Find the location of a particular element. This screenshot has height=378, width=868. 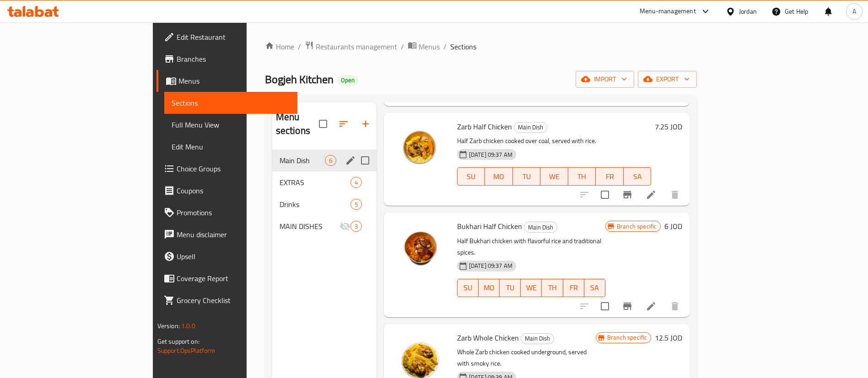

button: export is located at coordinates (667, 79).